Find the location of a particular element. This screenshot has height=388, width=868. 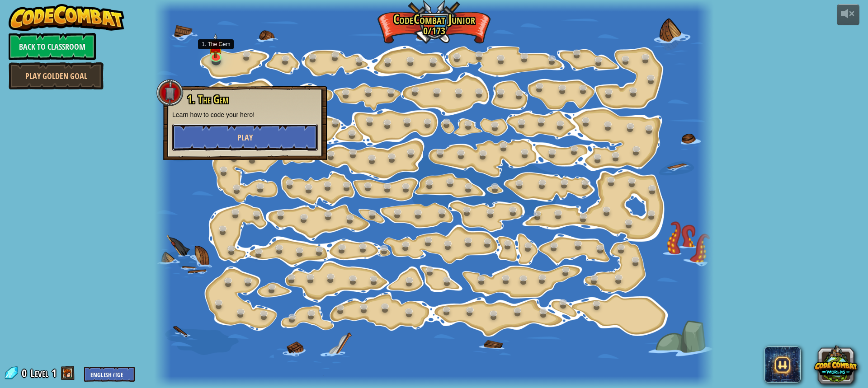

a: Back to Classroom is located at coordinates (52, 46).